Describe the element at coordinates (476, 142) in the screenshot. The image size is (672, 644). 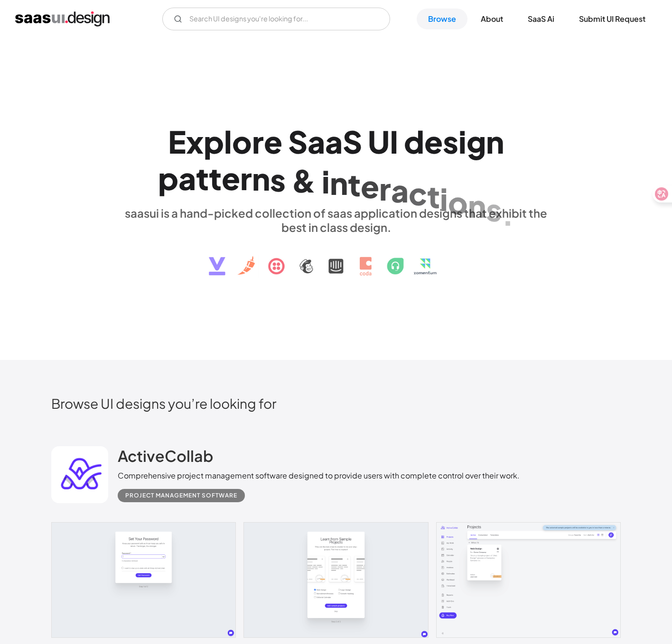
I see `div: g` at that location.